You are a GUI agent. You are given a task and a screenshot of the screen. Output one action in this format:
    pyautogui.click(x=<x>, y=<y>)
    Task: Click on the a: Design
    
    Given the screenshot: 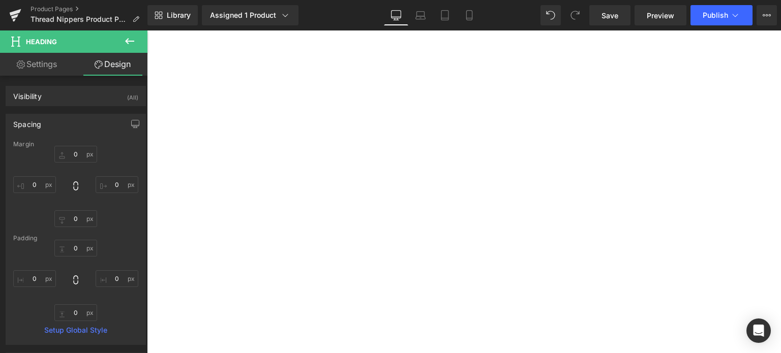 What is the action you would take?
    pyautogui.click(x=112, y=64)
    